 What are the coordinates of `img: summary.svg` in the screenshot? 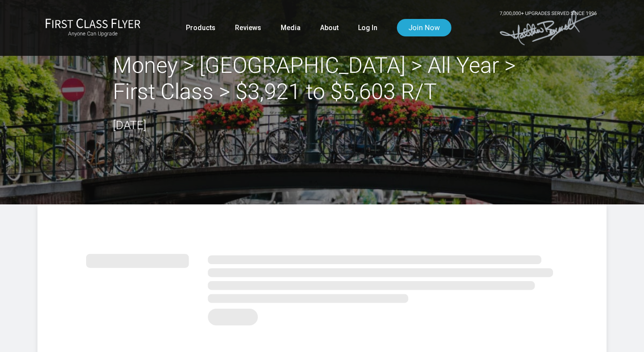 It's located at (322, 287).